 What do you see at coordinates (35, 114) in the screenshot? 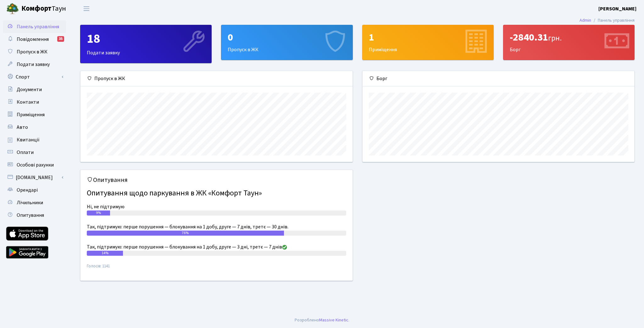
I see `a: Приміщення` at bounding box center [35, 114].